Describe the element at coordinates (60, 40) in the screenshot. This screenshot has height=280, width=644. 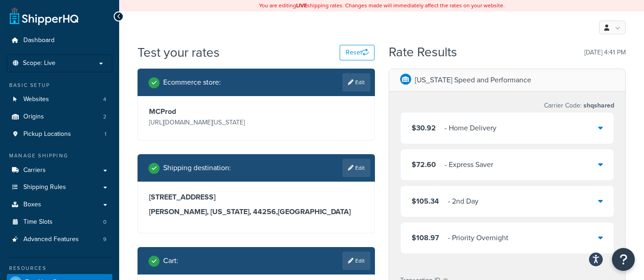
I see `a: Dashboard` at that location.